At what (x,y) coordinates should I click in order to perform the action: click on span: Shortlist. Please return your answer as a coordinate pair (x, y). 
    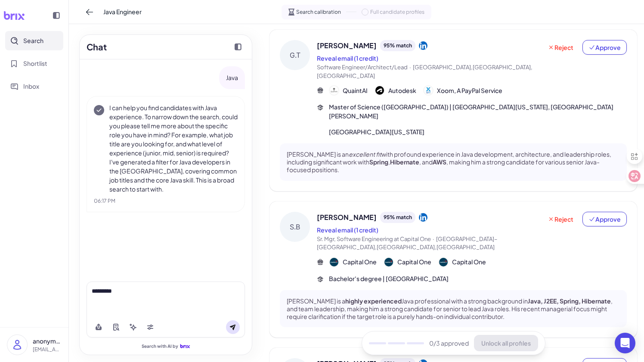
    Looking at the image, I should click on (35, 64).